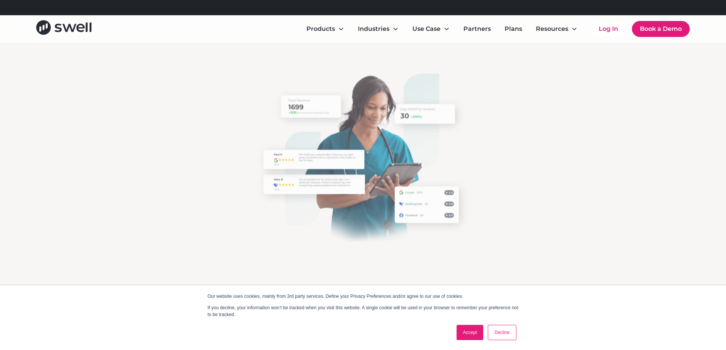 The image size is (726, 350). What do you see at coordinates (363, 311) in the screenshot?
I see `p: If you decline, your information won’t be tracked when you visit this website. A single cookie wi...` at bounding box center [363, 311].